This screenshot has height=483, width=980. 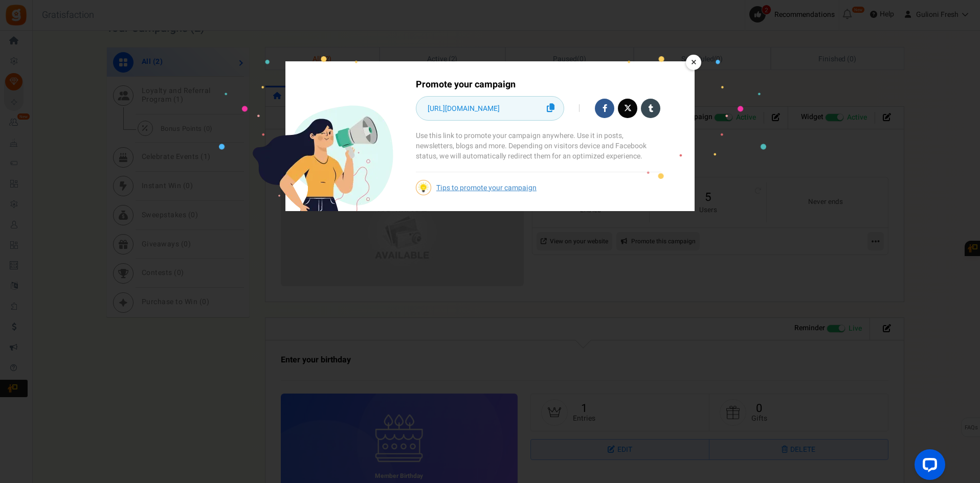 What do you see at coordinates (320, 159) in the screenshot?
I see `img: Promote` at bounding box center [320, 159].